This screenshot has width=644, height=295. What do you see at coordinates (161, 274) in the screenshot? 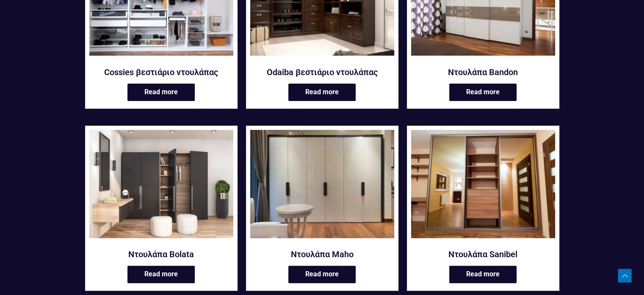
I see `a: Read more about “Ντουλάπα Bolata”` at bounding box center [161, 274].